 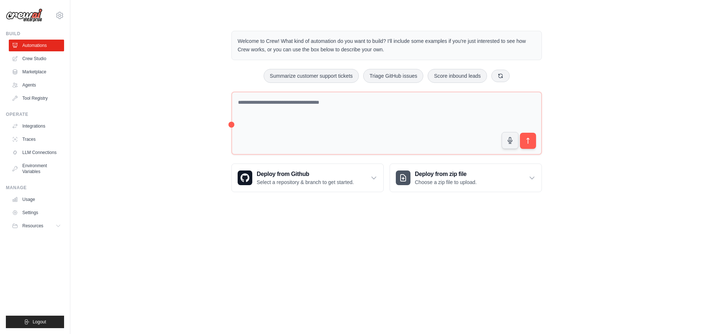 I want to click on h3: Deploy from zip file, so click(x=446, y=174).